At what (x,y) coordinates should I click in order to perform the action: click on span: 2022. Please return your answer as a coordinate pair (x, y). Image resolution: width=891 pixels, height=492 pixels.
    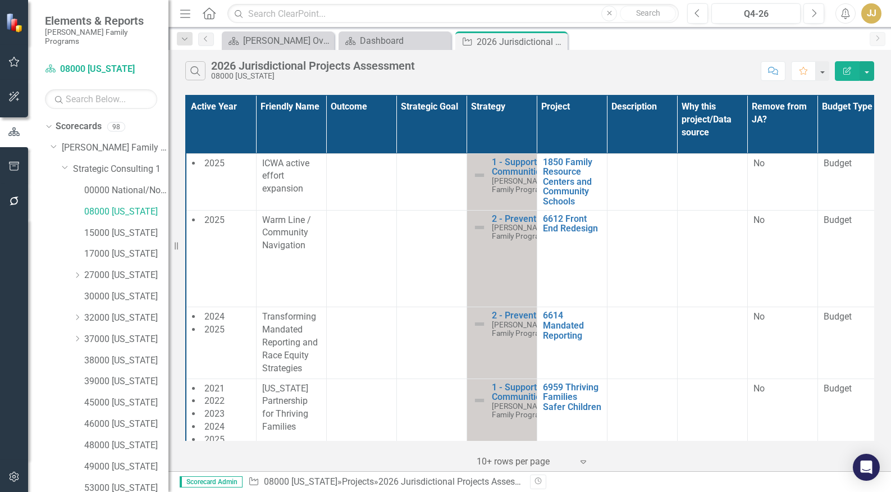
    Looking at the image, I should click on (214, 400).